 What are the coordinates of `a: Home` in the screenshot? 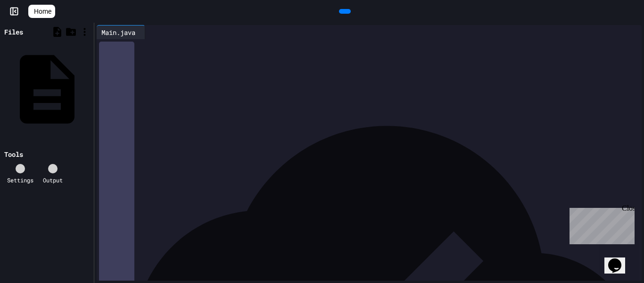 It's located at (41, 11).